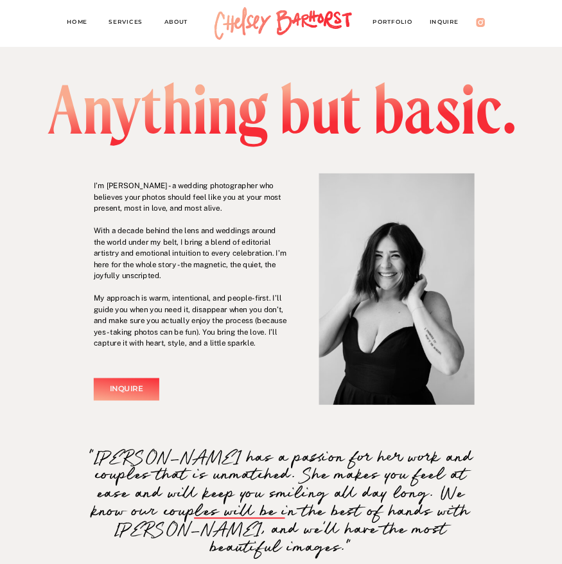 The height and width of the screenshot is (564, 562). Describe the element at coordinates (397, 23) in the screenshot. I see `nav: PORTFOLIO` at that location.